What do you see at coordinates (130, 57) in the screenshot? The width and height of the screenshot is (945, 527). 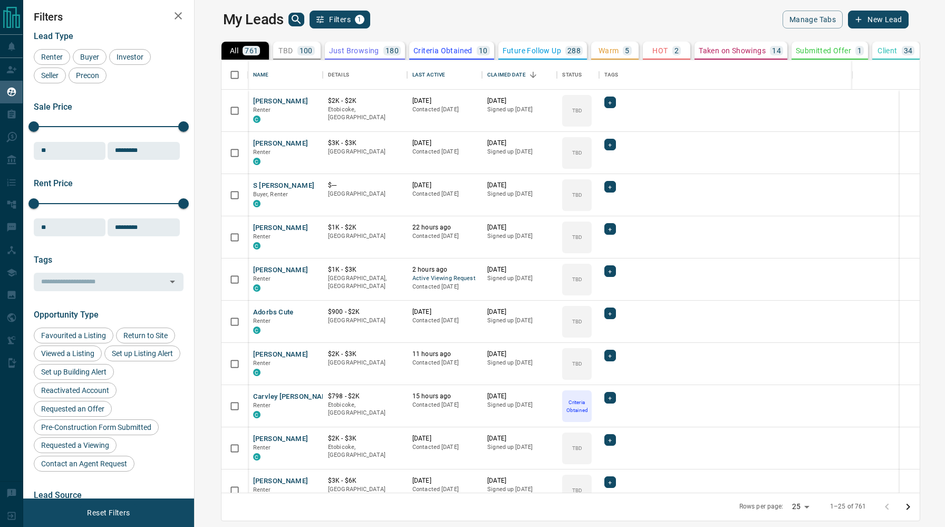 I see `div: Investor` at bounding box center [130, 57].